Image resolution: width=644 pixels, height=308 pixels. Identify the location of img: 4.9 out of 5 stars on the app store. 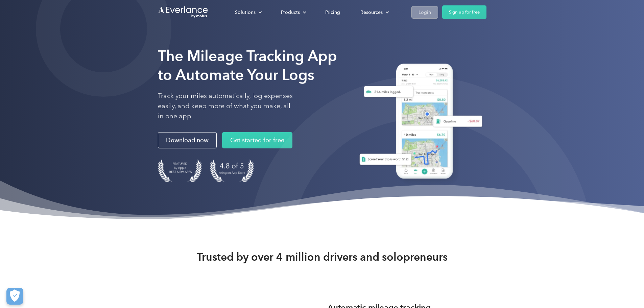
(232, 171).